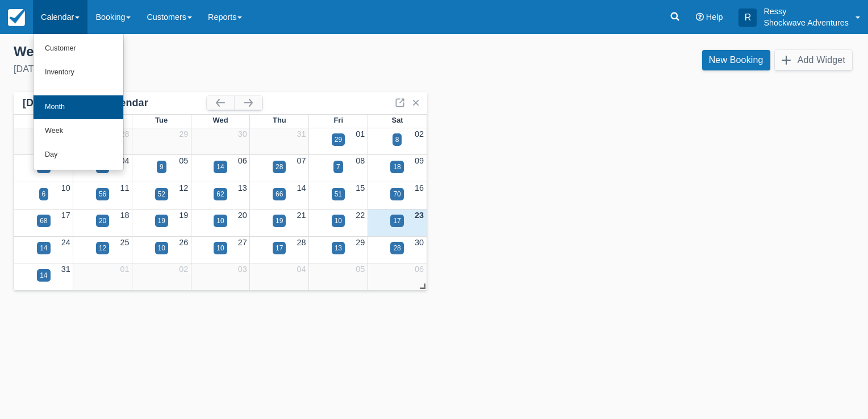  Describe the element at coordinates (360, 188) in the screenshot. I see `a: 15` at that location.